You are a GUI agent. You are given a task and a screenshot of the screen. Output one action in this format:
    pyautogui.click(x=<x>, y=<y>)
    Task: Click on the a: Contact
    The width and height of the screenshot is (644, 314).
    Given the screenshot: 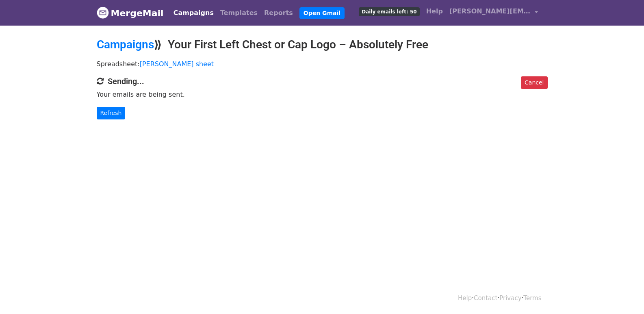 What is the action you would take?
    pyautogui.click(x=486, y=298)
    